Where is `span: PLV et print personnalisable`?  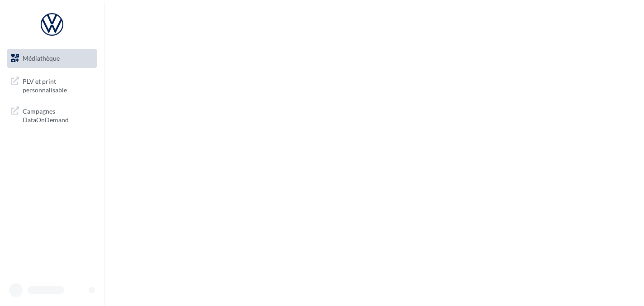 span: PLV et print personnalisable is located at coordinates (58, 85).